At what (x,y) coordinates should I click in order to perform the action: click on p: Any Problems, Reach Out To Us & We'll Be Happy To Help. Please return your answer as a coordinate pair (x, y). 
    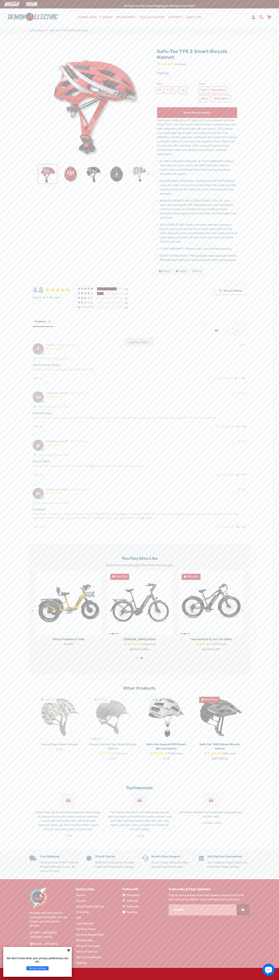
    Looking at the image, I should click on (229, 864).